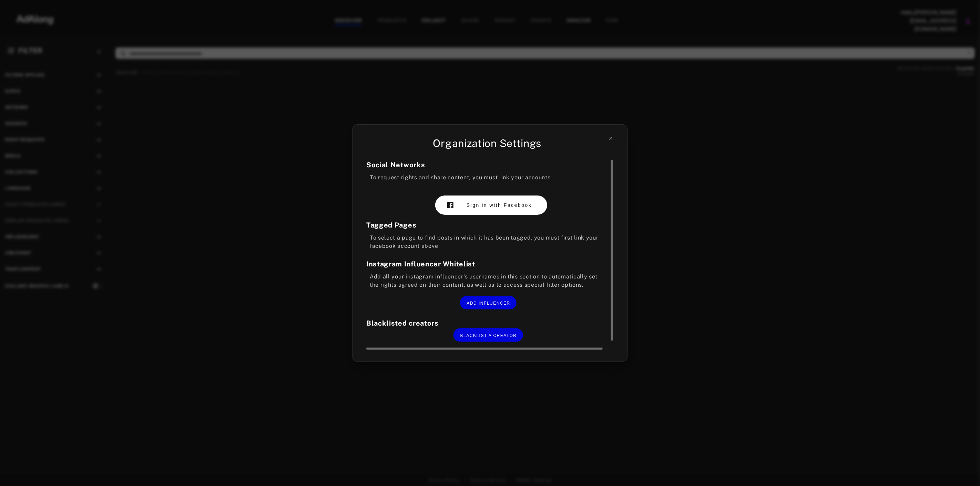 This screenshot has width=980, height=486. I want to click on div: Tagged Pages, so click(489, 225).